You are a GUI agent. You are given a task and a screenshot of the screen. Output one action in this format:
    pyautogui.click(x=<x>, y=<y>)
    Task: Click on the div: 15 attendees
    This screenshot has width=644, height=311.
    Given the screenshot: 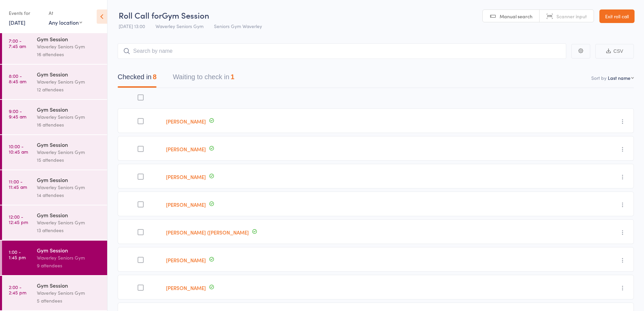 What is the action you would take?
    pyautogui.click(x=69, y=160)
    